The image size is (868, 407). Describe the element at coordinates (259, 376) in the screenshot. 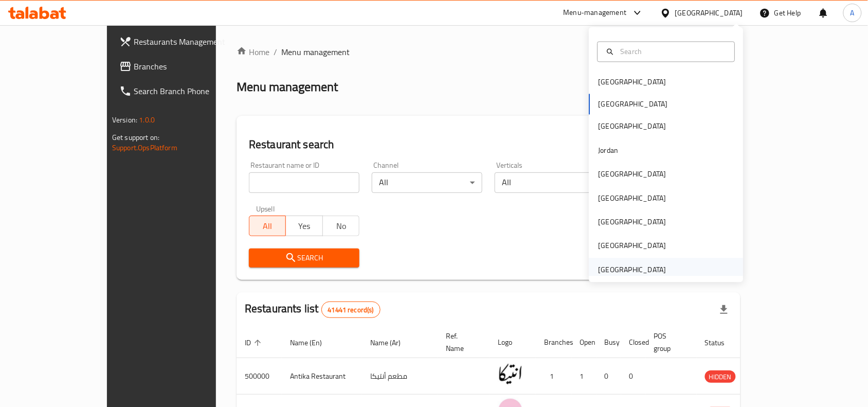

I see `td: 500000` at that location.